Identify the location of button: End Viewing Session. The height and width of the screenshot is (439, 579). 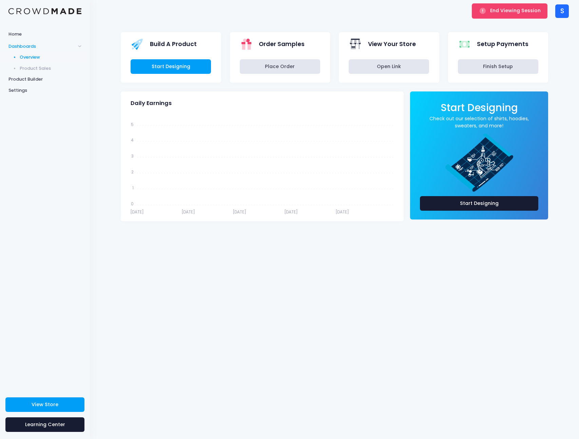
(509, 11).